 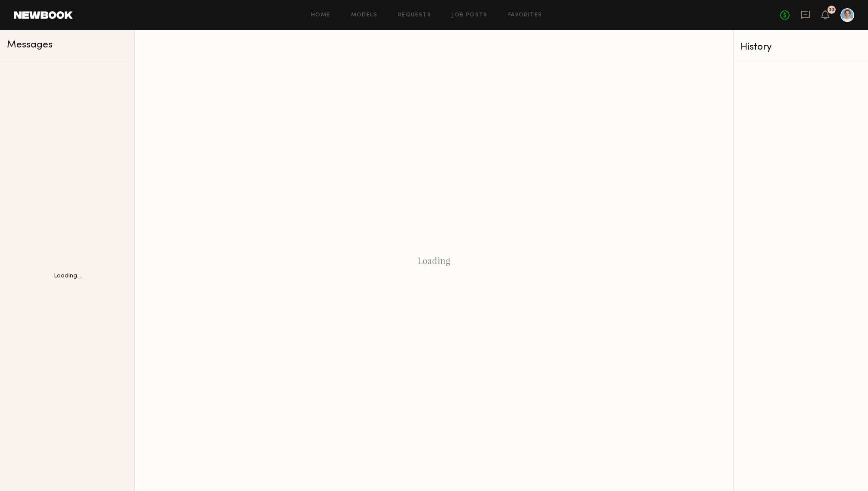 What do you see at coordinates (801, 47) in the screenshot?
I see `div: History` at bounding box center [801, 47].